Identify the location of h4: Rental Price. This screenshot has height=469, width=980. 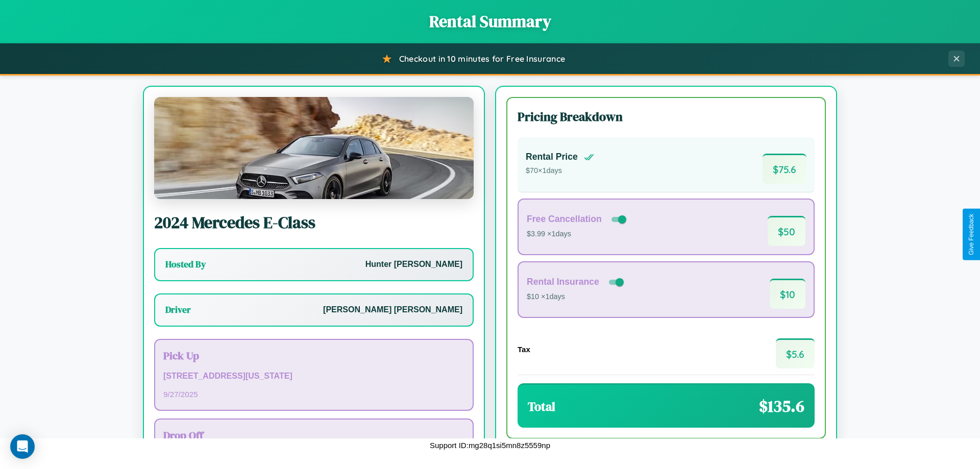
(551, 156).